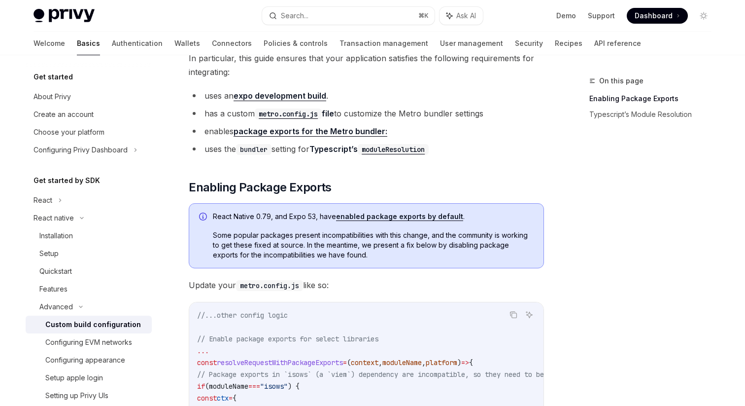  What do you see at coordinates (89, 360) in the screenshot?
I see `a: Configuring appearance` at bounding box center [89, 360].